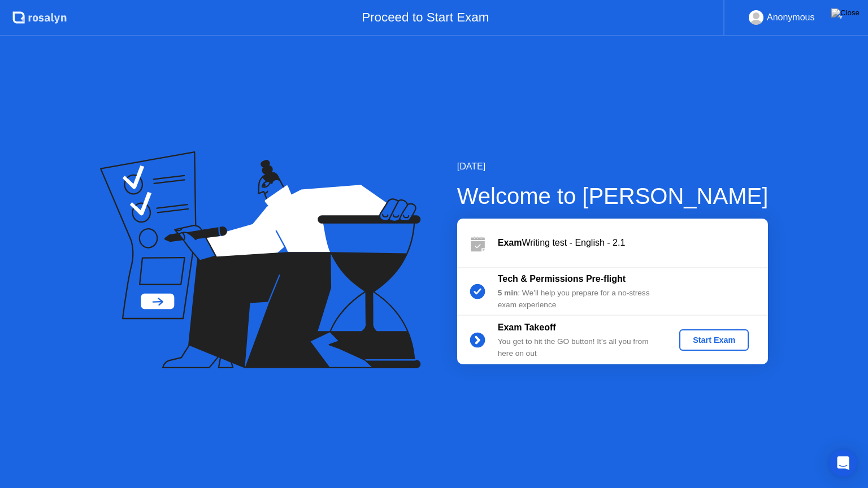 The height and width of the screenshot is (488, 868). Describe the element at coordinates (510, 243) in the screenshot. I see `b: Exam` at that location.